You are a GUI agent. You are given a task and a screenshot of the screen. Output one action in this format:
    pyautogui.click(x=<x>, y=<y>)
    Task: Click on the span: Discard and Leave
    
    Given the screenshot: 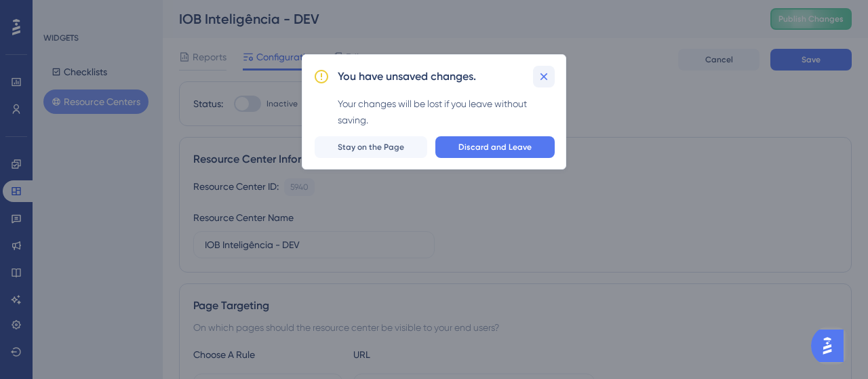 What is the action you would take?
    pyautogui.click(x=495, y=147)
    